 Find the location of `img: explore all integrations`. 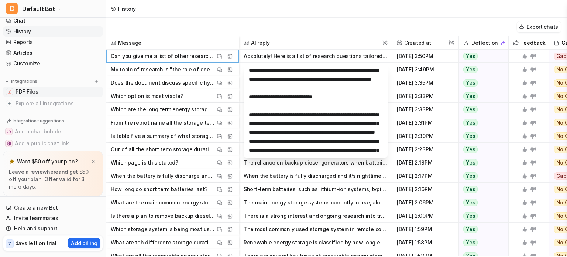

img: explore all integrations is located at coordinates (10, 103).